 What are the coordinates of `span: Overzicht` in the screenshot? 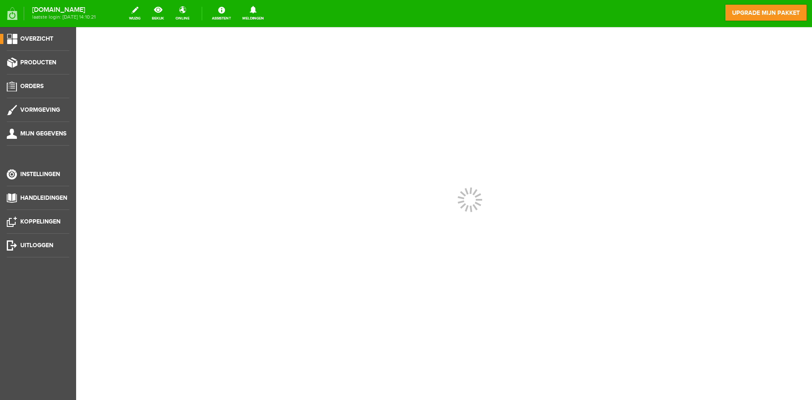 It's located at (37, 38).